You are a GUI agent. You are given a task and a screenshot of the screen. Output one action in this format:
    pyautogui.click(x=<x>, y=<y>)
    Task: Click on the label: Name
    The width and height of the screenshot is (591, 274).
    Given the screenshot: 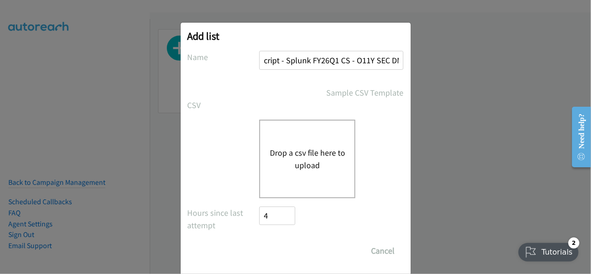 What is the action you would take?
    pyautogui.click(x=223, y=57)
    